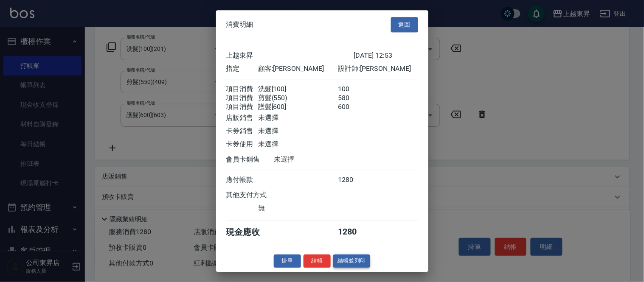 This screenshot has height=282, width=644. Describe the element at coordinates (298, 208) in the screenshot. I see `div: 無` at that location.